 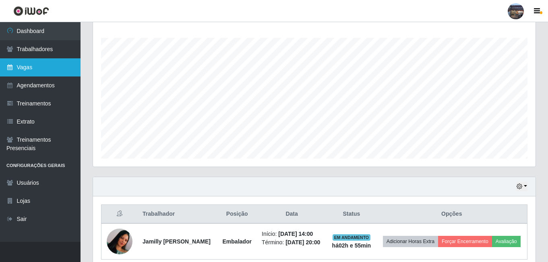 What do you see at coordinates (506, 241) in the screenshot?
I see `button: Avaliação` at bounding box center [506, 241].